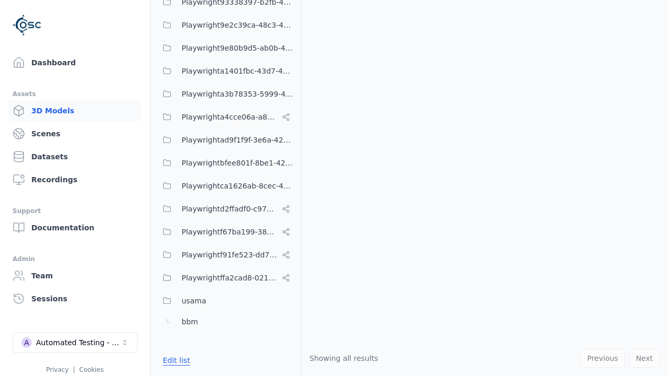 The height and width of the screenshot is (376, 668). I want to click on span: Playwrightffa2cad8-0214-4c2f-a758-8e9593c5a37e, so click(230, 277).